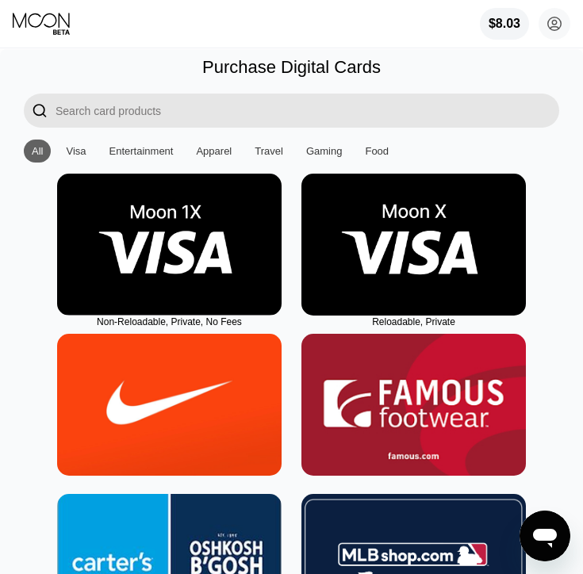 The image size is (583, 574). I want to click on div: Food, so click(377, 151).